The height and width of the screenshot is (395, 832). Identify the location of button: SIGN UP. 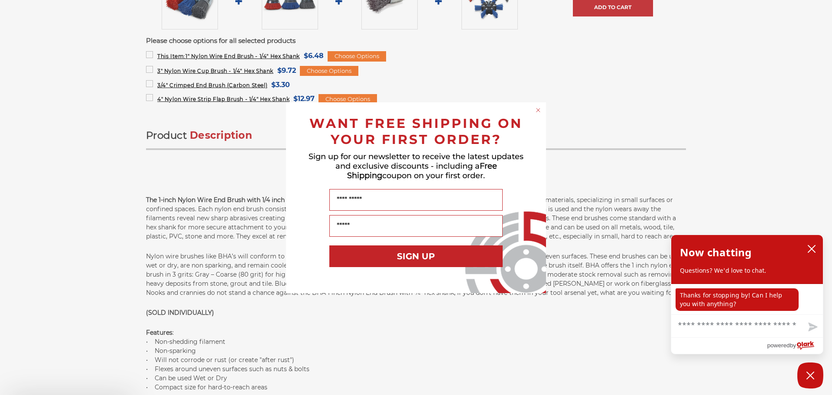
(416, 256).